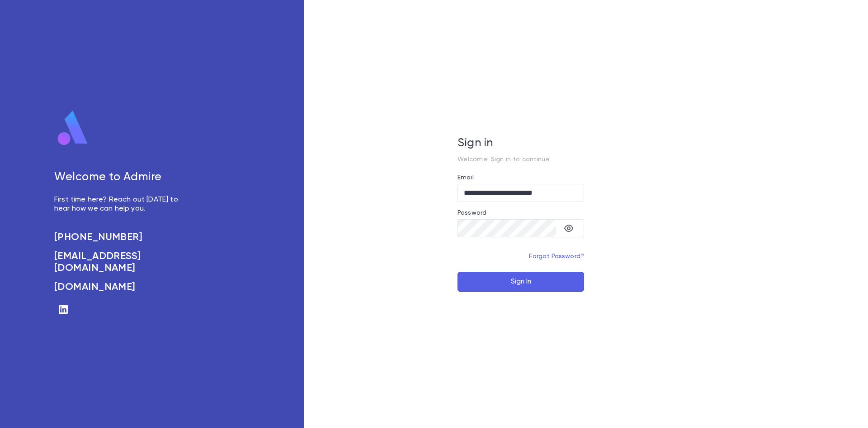 The image size is (868, 428). Describe the element at coordinates (521, 143) in the screenshot. I see `h5: Sign in` at that location.